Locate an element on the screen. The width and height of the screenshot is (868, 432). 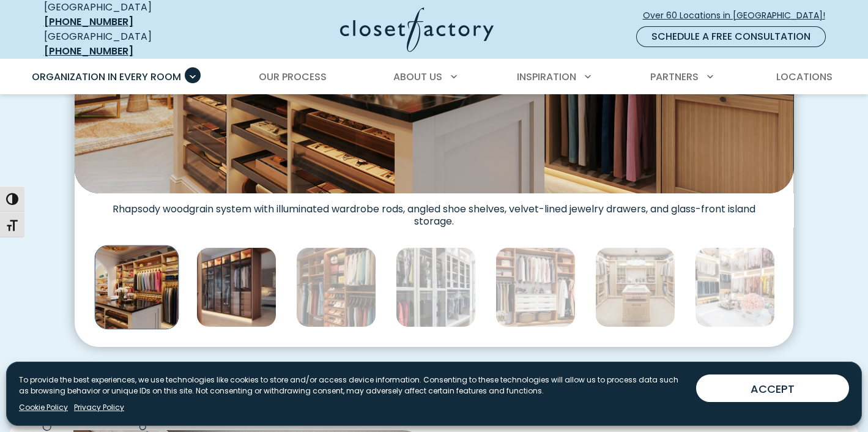
button: ACCEPT is located at coordinates (773, 388).